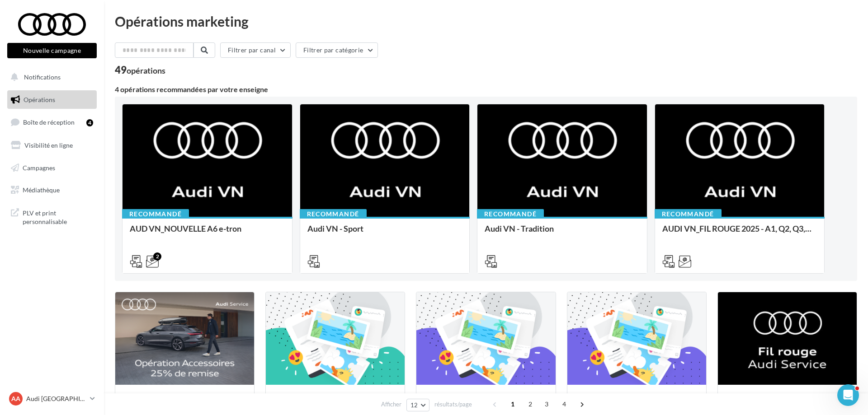 The width and height of the screenshot is (868, 415). Describe the element at coordinates (337, 50) in the screenshot. I see `button: Filtrer par catégorie` at that location.